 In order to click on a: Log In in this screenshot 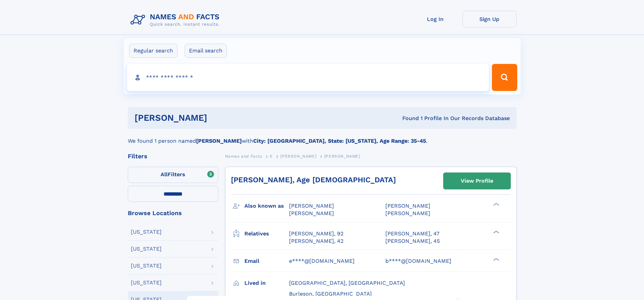, I will do `click(435, 19)`.